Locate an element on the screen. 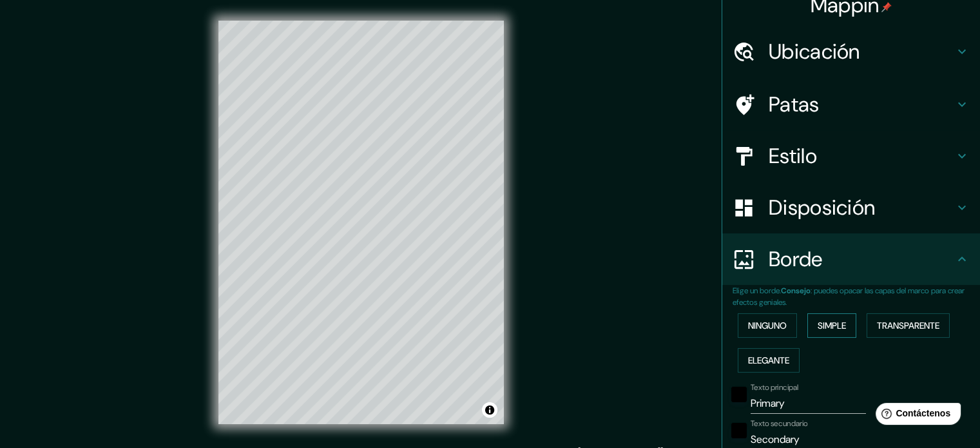 This screenshot has height=448, width=980. font: Ninguno is located at coordinates (768, 325).